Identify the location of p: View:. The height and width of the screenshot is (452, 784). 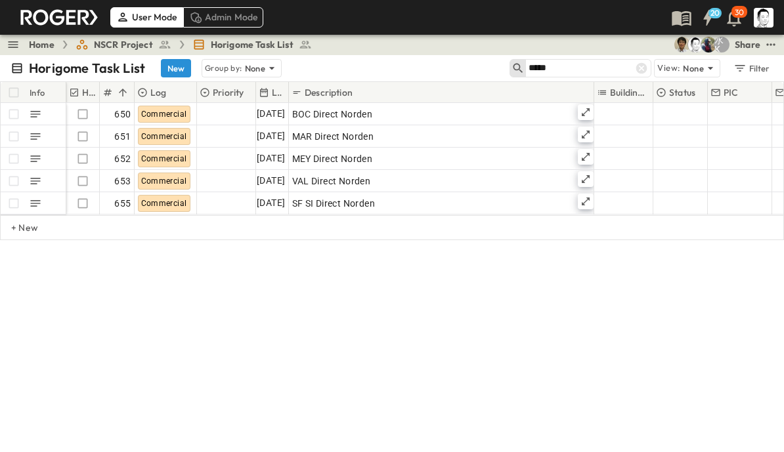
(668, 68).